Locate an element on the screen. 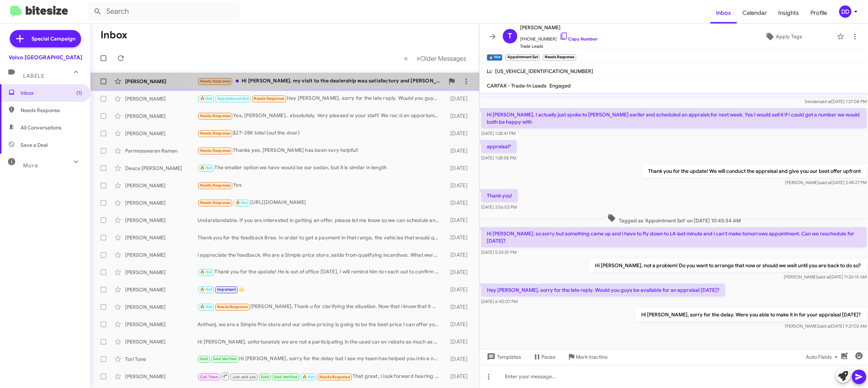  button: Pause is located at coordinates (544, 357).